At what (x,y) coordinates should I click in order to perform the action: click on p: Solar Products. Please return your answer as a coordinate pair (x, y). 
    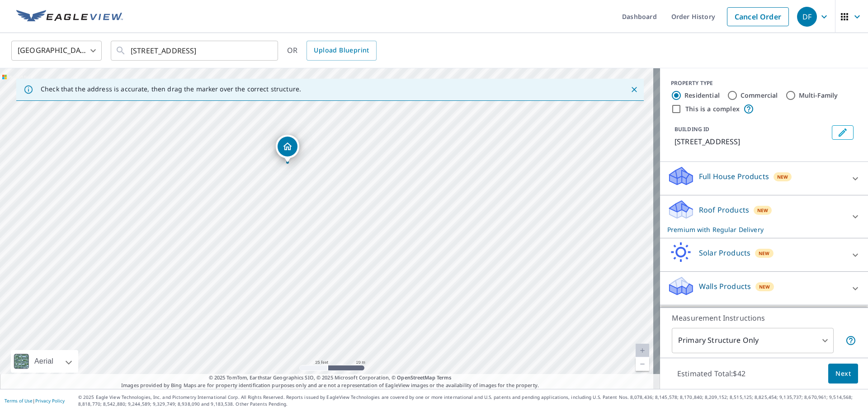
    Looking at the image, I should click on (725, 253).